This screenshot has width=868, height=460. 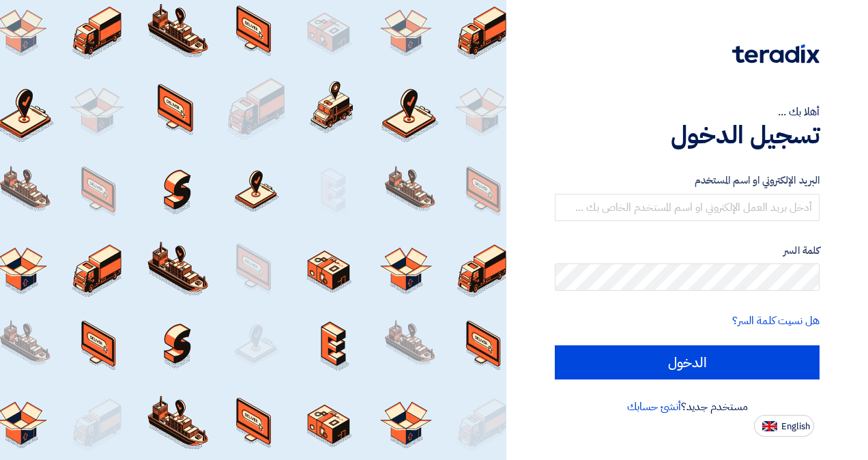 I want to click on input: الدخول, so click(x=687, y=363).